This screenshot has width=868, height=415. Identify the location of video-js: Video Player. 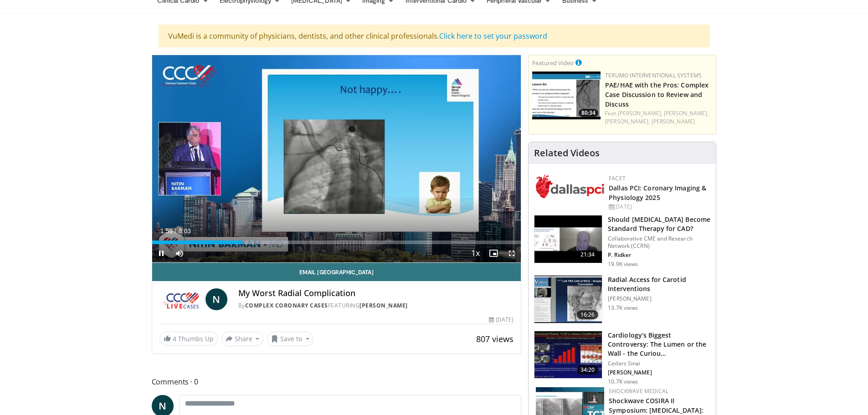
(337, 159).